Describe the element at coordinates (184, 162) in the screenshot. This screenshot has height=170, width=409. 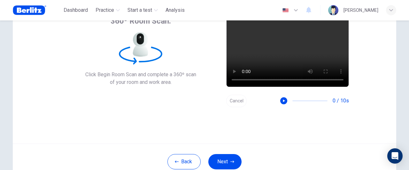
I see `button: Back` at that location.